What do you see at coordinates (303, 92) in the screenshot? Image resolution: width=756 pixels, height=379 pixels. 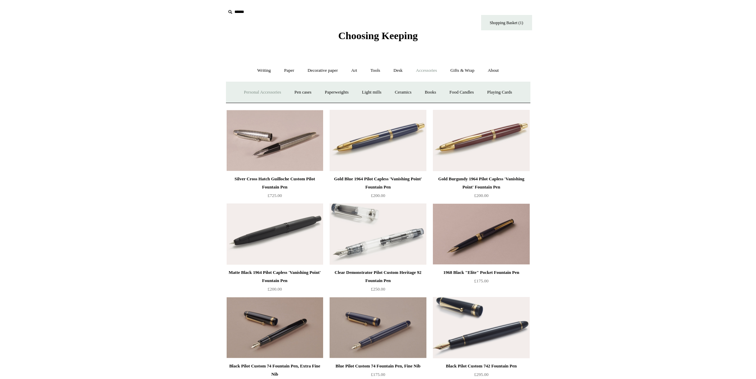 I see `a: Pen cases` at bounding box center [303, 92].